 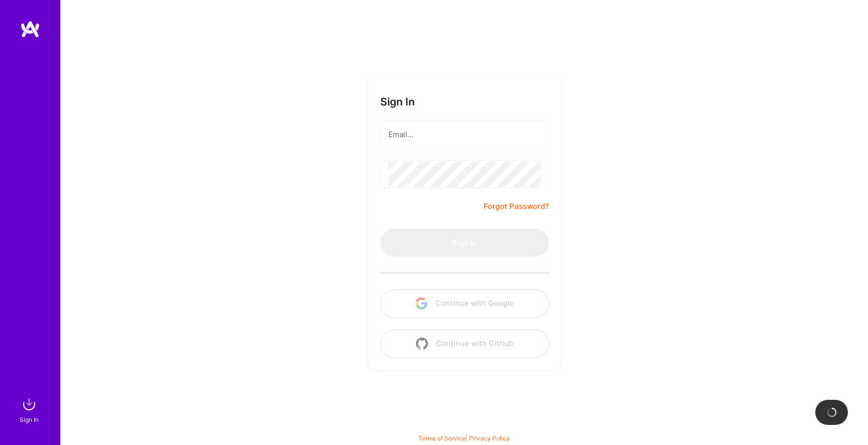 What do you see at coordinates (29, 404) in the screenshot?
I see `img: sign in` at bounding box center [29, 404].